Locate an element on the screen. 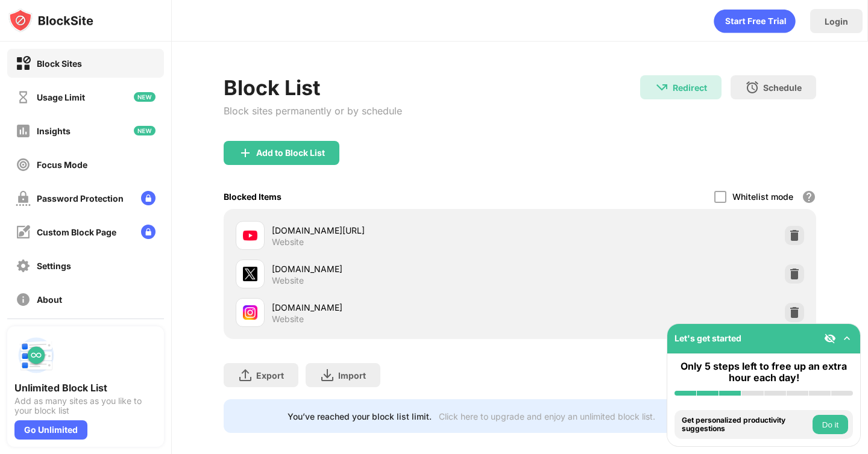 The image size is (868, 454). div: Export is located at coordinates (270, 375).